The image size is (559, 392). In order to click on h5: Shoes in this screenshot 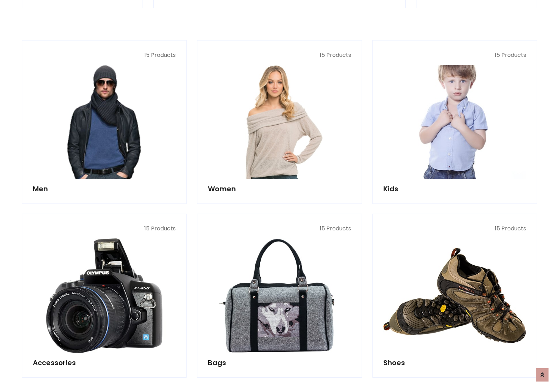, I will do `click(455, 363)`.